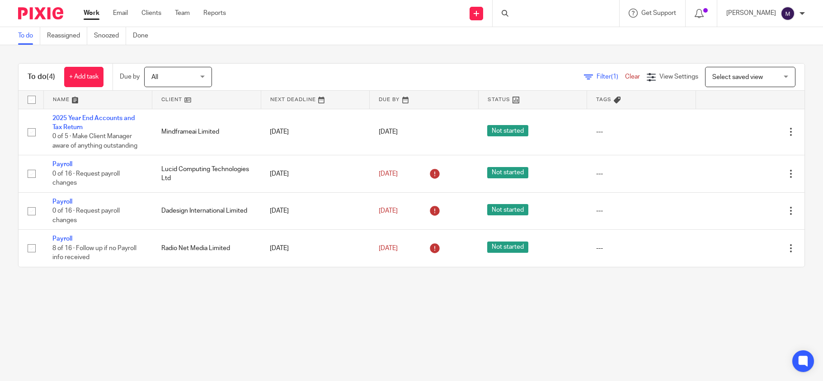  What do you see at coordinates (658, 13) in the screenshot?
I see `span: Get Support` at bounding box center [658, 13].